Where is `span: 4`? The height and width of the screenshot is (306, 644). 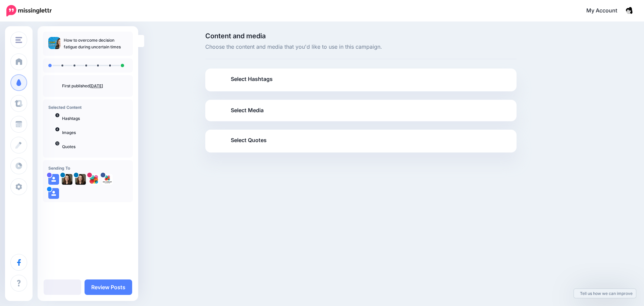 span: 4 is located at coordinates (57, 129).